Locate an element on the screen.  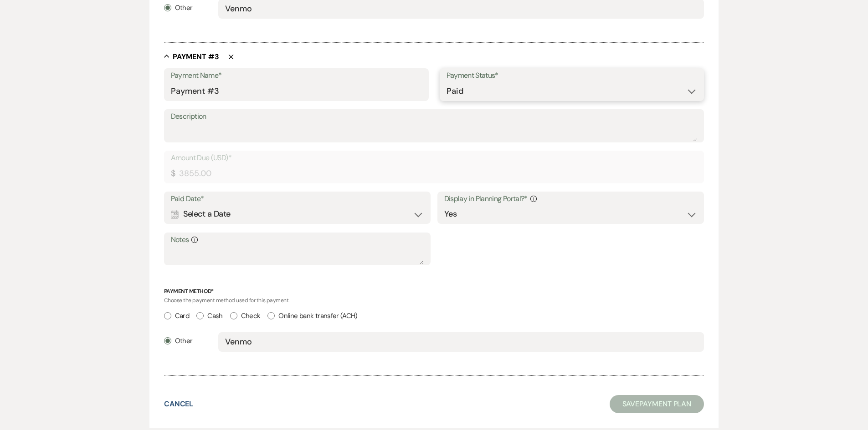
input: Online bank transfer (ACH) is located at coordinates (271, 316).